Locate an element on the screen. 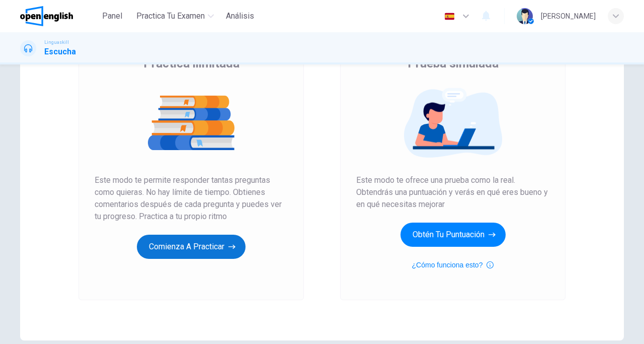  span: Análisis is located at coordinates (240, 16).